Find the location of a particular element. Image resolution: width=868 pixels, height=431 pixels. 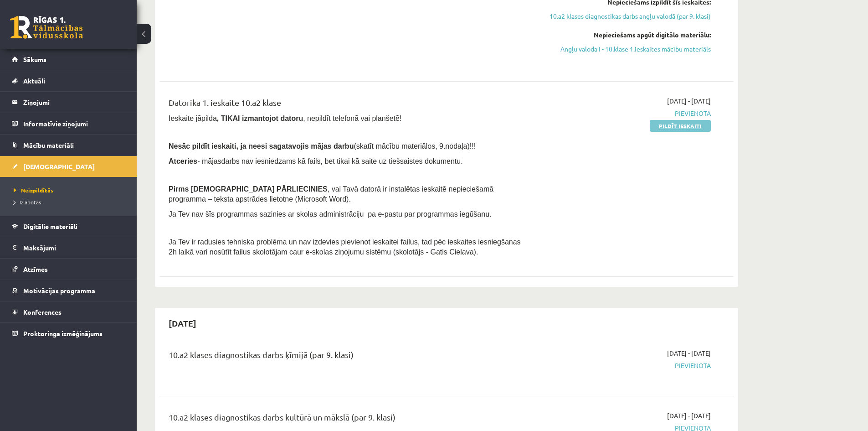

a: Neizpildītās is located at coordinates (71, 190).